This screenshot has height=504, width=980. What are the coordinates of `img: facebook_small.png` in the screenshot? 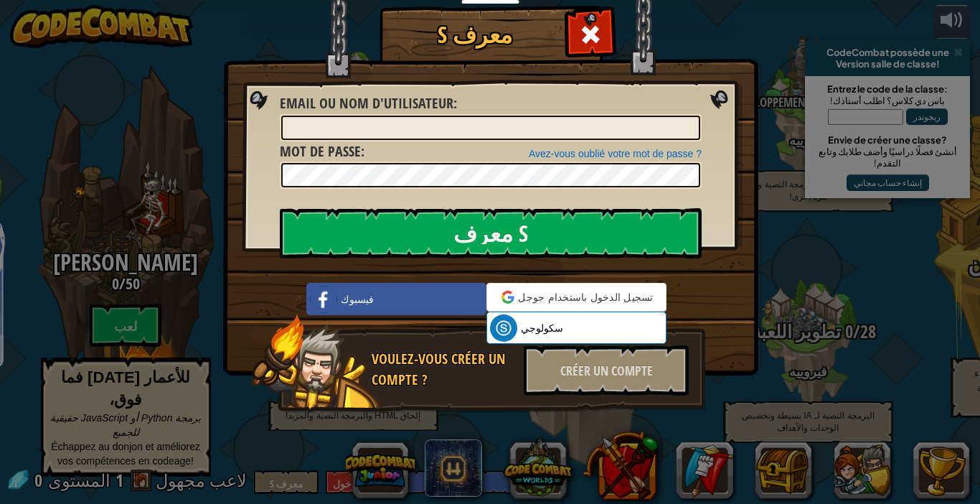 It's located at (324, 299).